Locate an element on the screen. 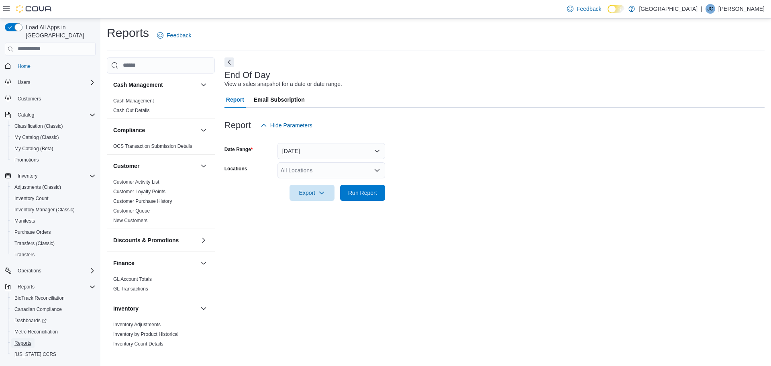 The height and width of the screenshot is (366, 771). a: Purchase Orders is located at coordinates (33, 232).